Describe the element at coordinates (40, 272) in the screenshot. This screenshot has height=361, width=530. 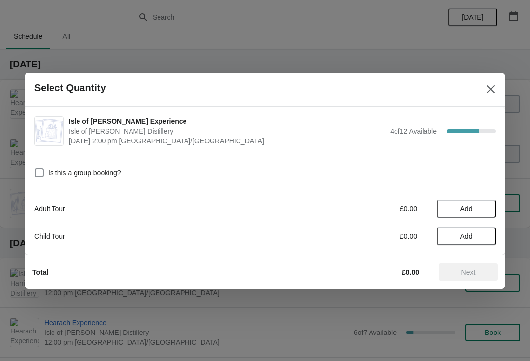
I see `strong: Total` at that location.